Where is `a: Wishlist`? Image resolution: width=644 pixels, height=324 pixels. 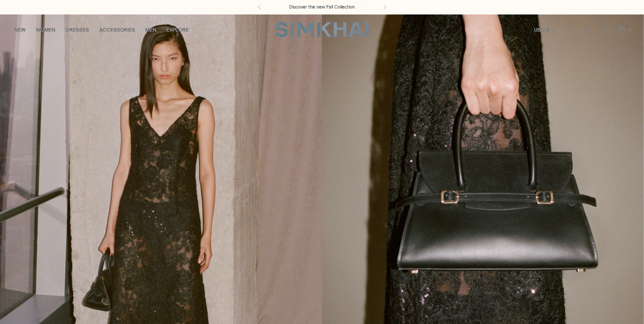
a: Wishlist is located at coordinates (604, 30).